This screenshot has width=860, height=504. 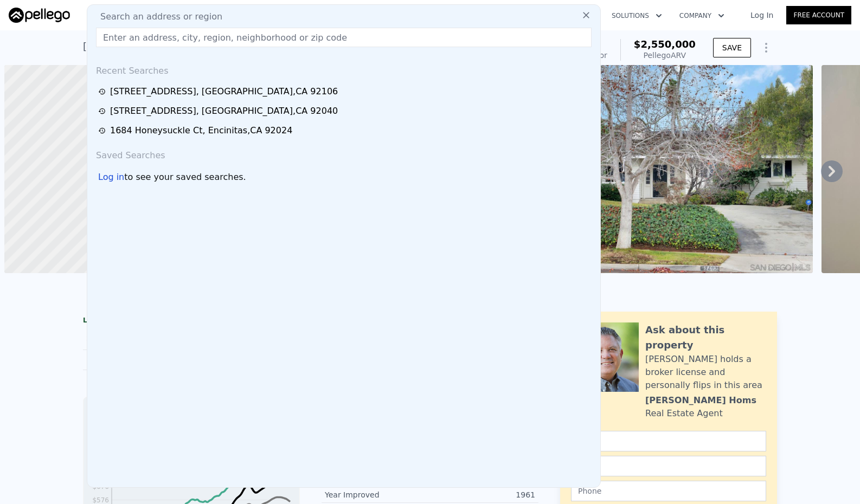 What do you see at coordinates (100, 500) in the screenshot?
I see `tspan: $576` at bounding box center [100, 500].